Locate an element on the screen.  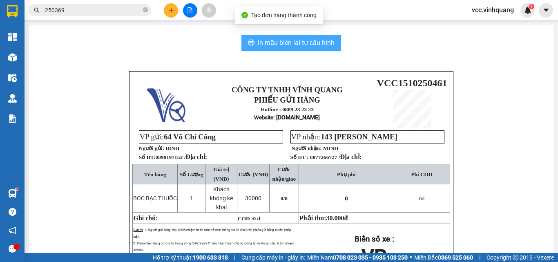
span: check-circle is located at coordinates (245, 15).